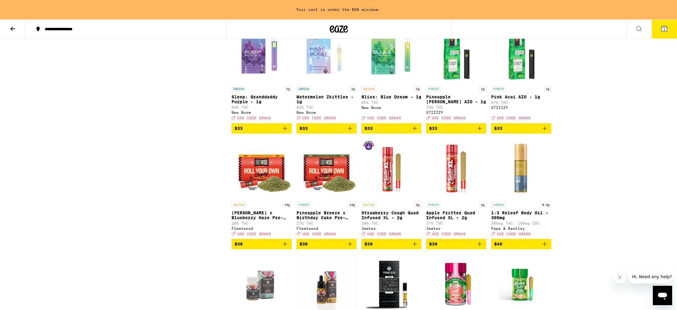  I want to click on a: Open page for Strawberry Cough Quad Infused XL - 2g from Jeeter, so click(392, 188).